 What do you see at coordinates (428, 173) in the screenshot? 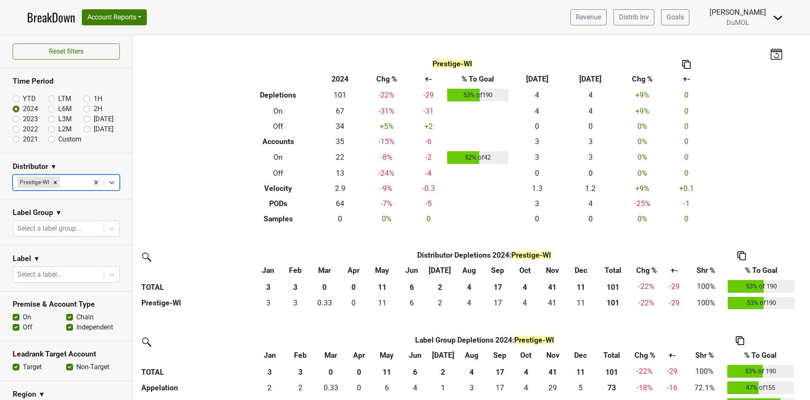
I see `td: -4` at bounding box center [428, 173].